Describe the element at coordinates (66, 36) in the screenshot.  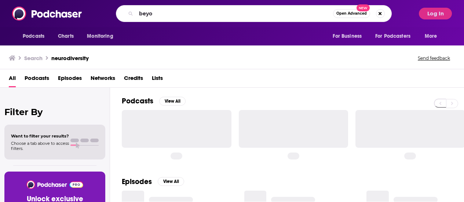
I see `span: Charts` at that location.